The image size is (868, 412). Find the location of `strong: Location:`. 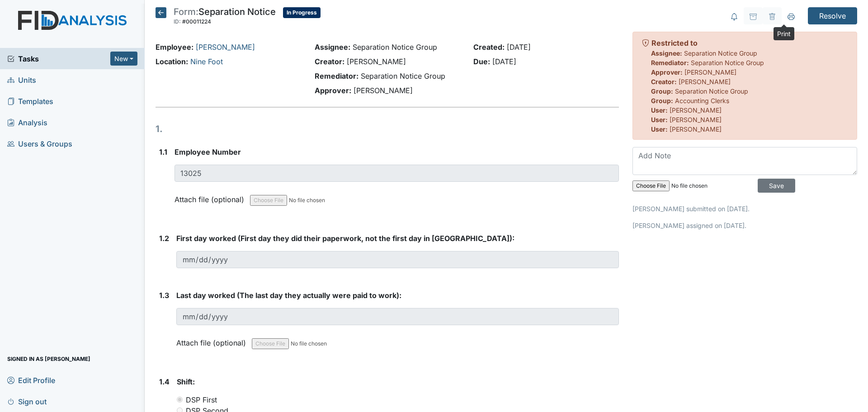

strong: Location: is located at coordinates (172, 61).